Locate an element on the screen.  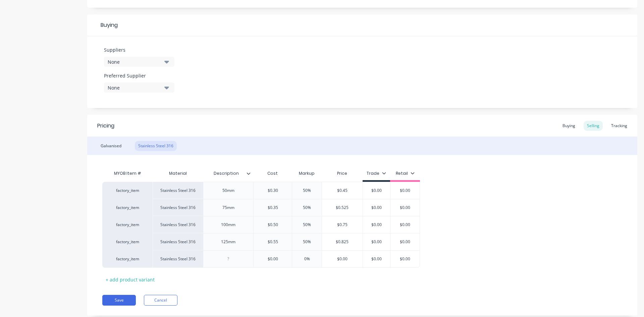
div: $0.75 is located at coordinates (342, 225).